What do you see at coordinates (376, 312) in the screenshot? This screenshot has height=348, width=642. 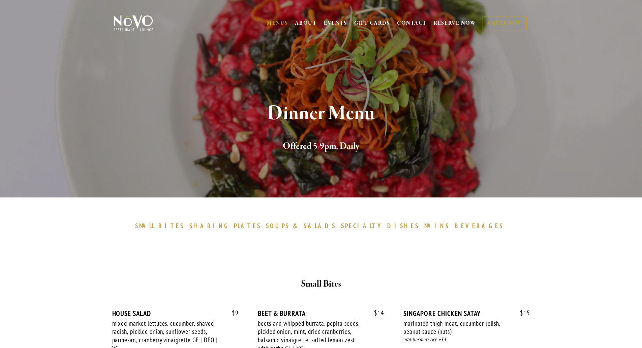 I see `span: 14` at bounding box center [376, 312].